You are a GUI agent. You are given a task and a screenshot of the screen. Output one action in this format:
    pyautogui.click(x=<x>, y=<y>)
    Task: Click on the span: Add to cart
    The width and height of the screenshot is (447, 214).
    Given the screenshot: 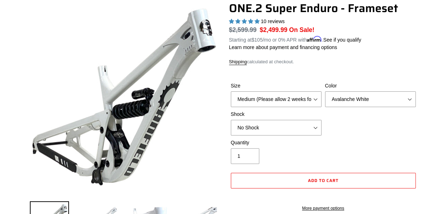 What is the action you would take?
    pyautogui.click(x=323, y=180)
    